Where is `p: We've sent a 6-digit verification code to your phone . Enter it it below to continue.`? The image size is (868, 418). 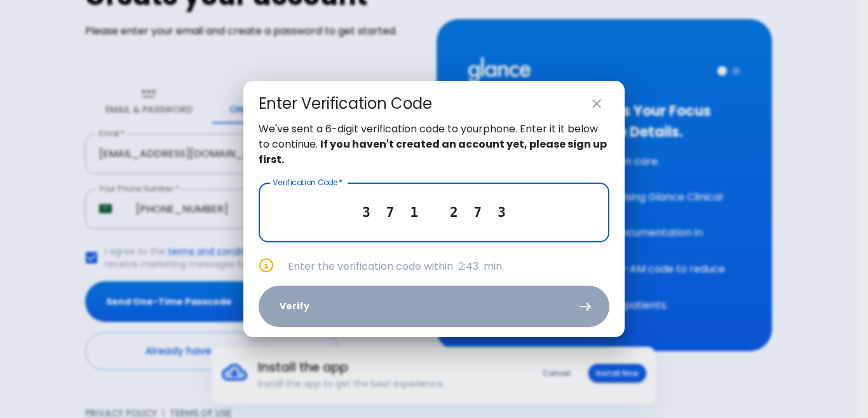 p: We've sent a 6-digit verification code to your phone . Enter it it below to continue. is located at coordinates (434, 144).